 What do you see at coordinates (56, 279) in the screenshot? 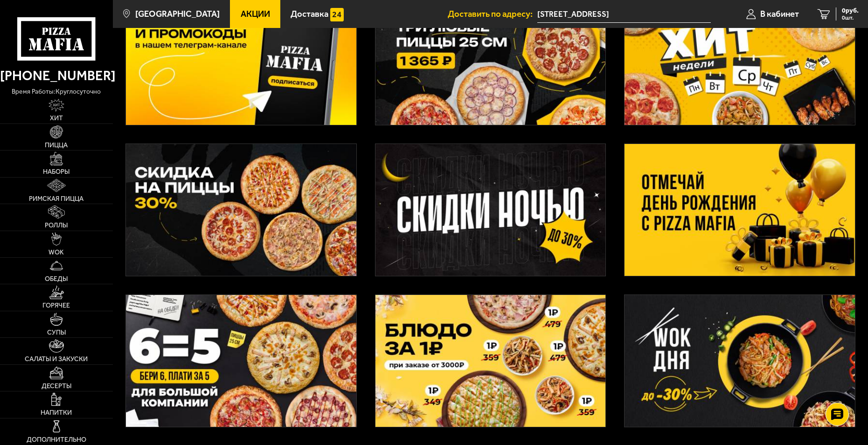
I see `span: Обеды` at bounding box center [56, 279].